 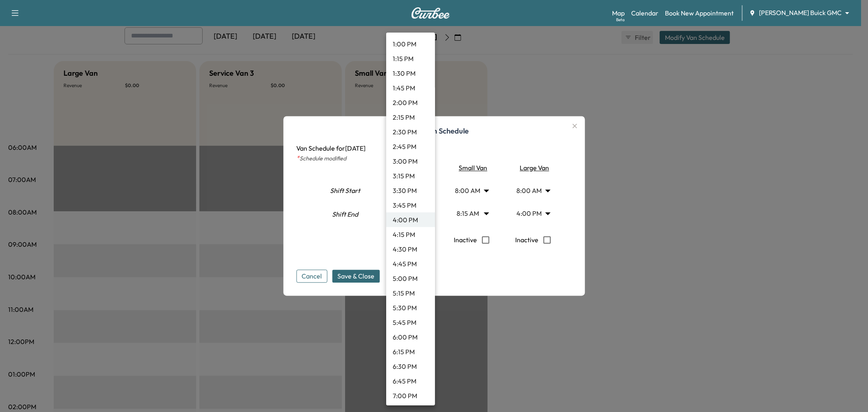 What do you see at coordinates (411, 322) in the screenshot?
I see `li: 5:45 PM` at bounding box center [411, 322].